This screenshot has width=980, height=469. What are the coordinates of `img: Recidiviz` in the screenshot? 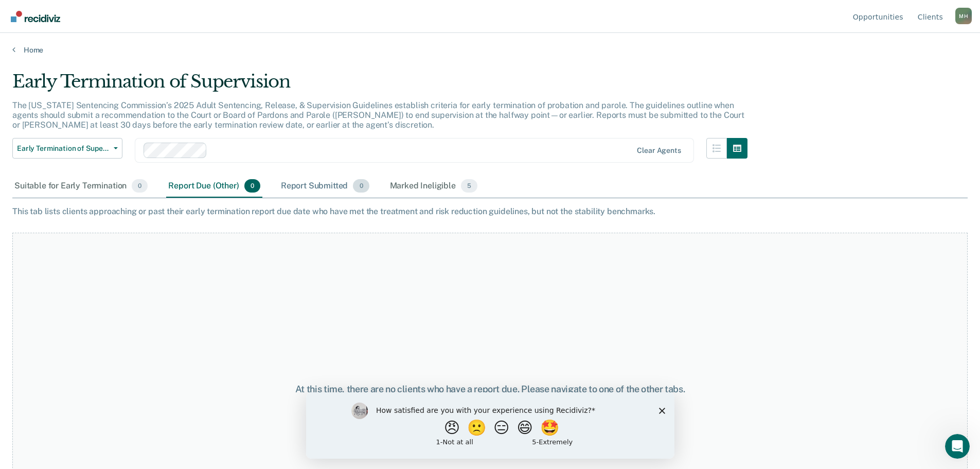 It's located at (36, 16).